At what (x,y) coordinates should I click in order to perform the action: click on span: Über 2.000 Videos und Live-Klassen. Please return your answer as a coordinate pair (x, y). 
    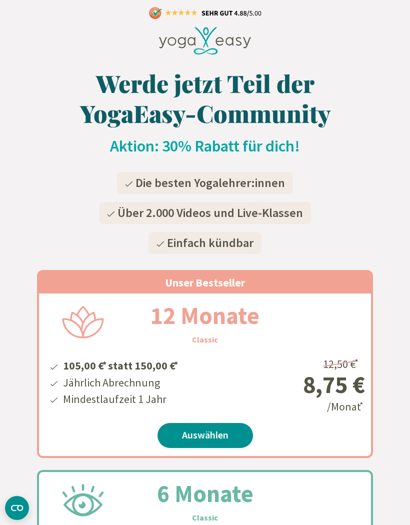
    Looking at the image, I should click on (210, 213).